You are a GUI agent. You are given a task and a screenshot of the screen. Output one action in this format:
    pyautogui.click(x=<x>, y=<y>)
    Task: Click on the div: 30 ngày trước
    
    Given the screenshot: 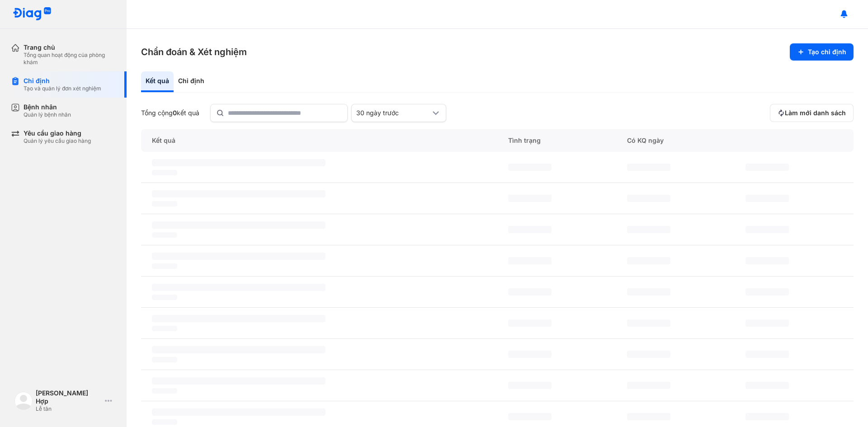 What is the action you would take?
    pyautogui.click(x=393, y=113)
    